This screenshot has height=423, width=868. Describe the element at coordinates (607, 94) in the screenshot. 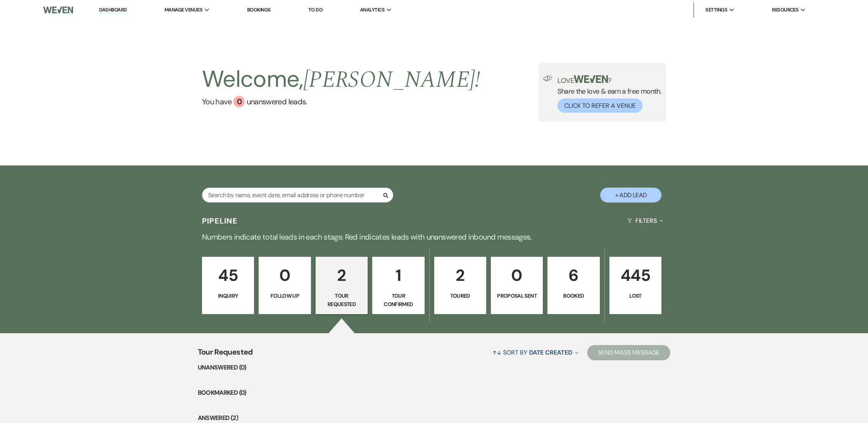

I see `div: Share the love & earn a free month.` at that location.